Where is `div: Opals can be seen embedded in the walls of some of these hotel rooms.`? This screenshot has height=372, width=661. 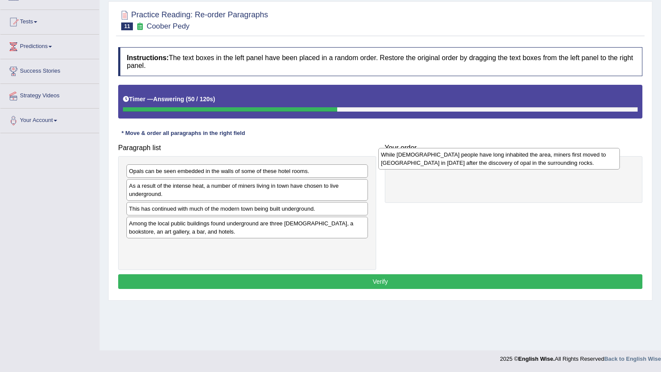
div: Opals can be seen embedded in the walls of some of these hotel rooms. is located at coordinates (247, 171).